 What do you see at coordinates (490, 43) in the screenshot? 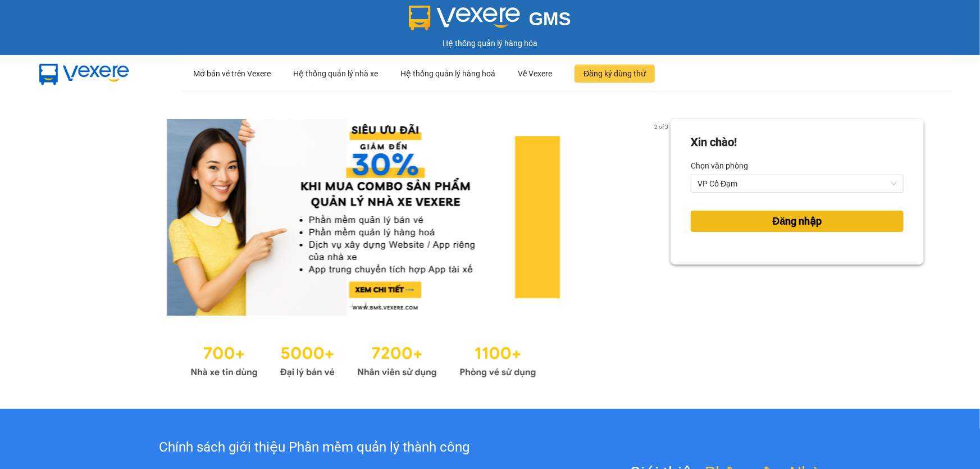
I see `div: Hệ thống quản lý hàng hóa` at bounding box center [490, 43].